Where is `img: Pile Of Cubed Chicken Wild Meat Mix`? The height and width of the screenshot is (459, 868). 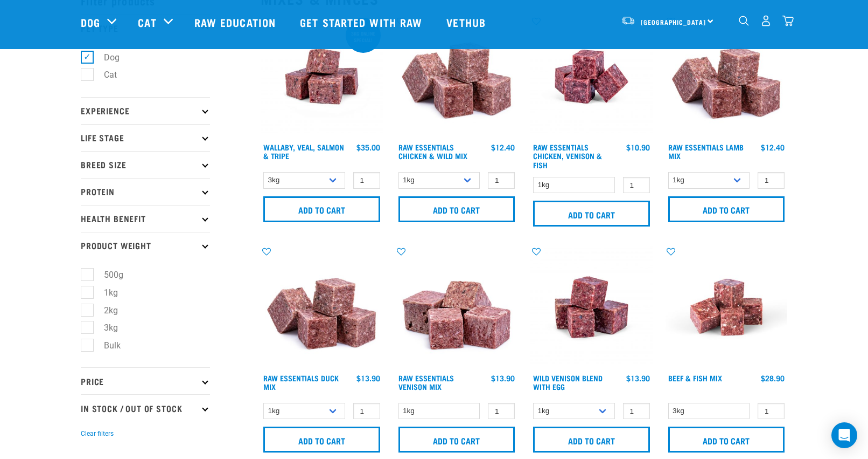
img: Pile Of Cubed Chicken Wild Meat Mix is located at coordinates (457, 77).